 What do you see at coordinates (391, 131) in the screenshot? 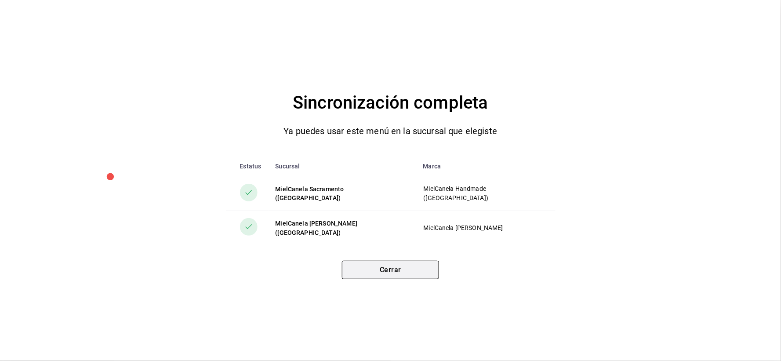
I see `p: Ya puedes usar este menú en la sucursal que elegiste` at bounding box center [391, 131].